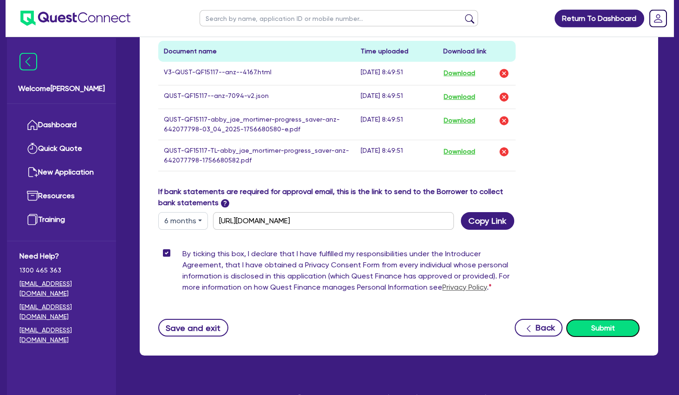  What do you see at coordinates (61, 219) in the screenshot?
I see `a: Training` at bounding box center [61, 219].